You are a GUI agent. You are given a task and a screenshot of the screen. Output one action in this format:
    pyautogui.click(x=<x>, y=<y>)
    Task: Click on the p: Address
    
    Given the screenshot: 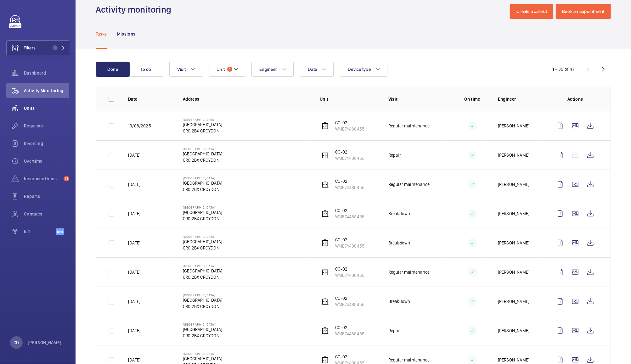 What is the action you would take?
    pyautogui.click(x=246, y=99)
    